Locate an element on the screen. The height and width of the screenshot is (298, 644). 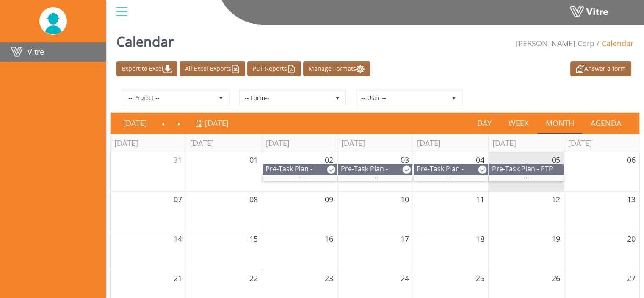
span: 14 is located at coordinates (178, 239).